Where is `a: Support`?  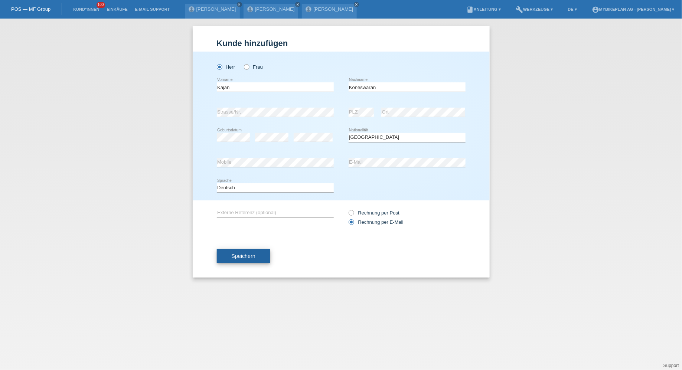
a: Support is located at coordinates (671, 366).